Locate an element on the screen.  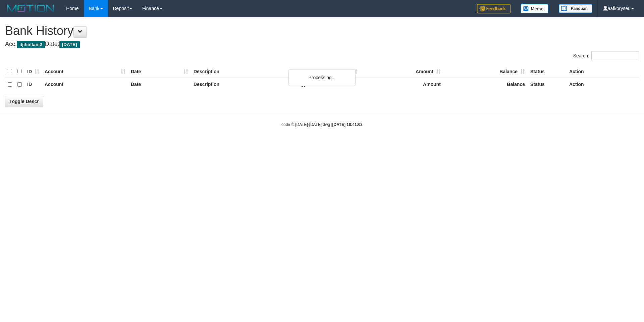
input: Search: is located at coordinates (615, 56).